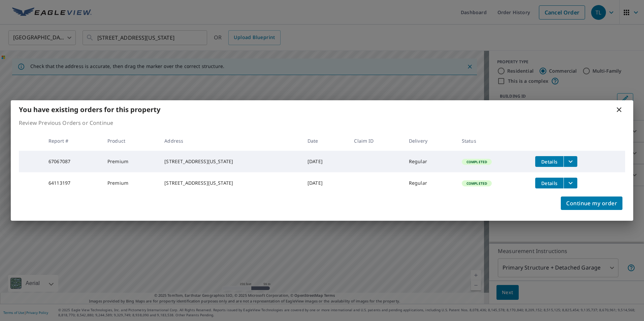 Image resolution: width=644 pixels, height=321 pixels. I want to click on th: Product, so click(130, 141).